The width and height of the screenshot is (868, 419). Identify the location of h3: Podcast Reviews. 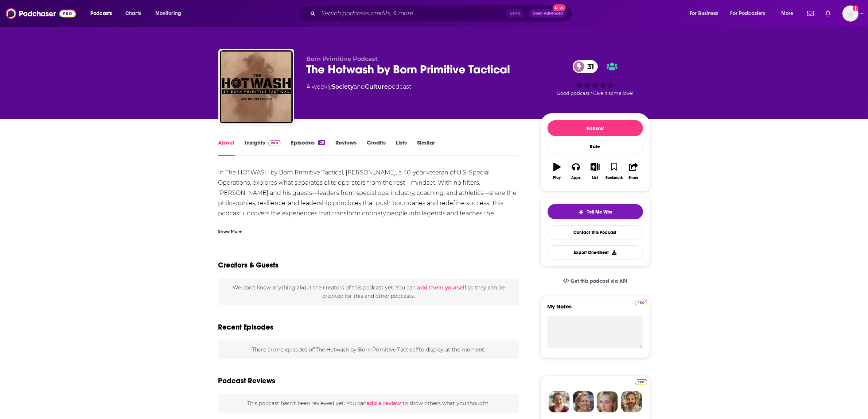
(247, 380).